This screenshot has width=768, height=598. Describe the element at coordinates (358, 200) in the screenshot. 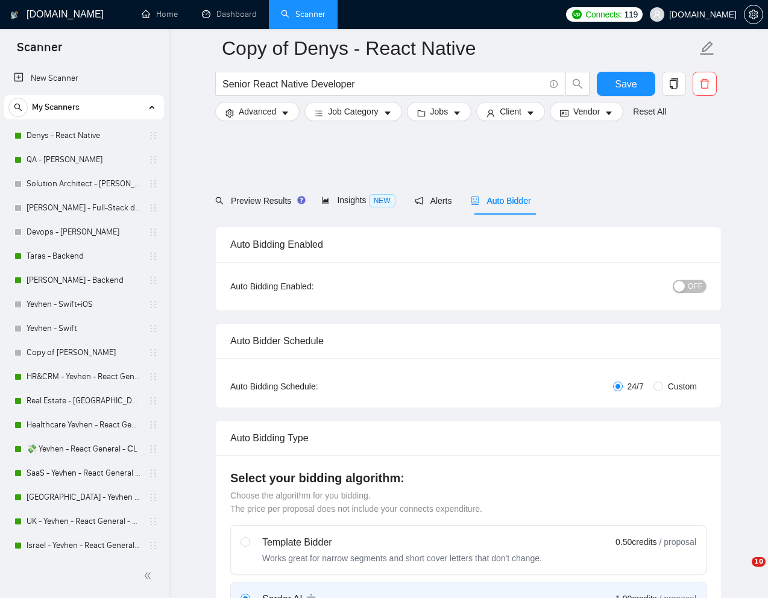

I see `span: Insights` at that location.